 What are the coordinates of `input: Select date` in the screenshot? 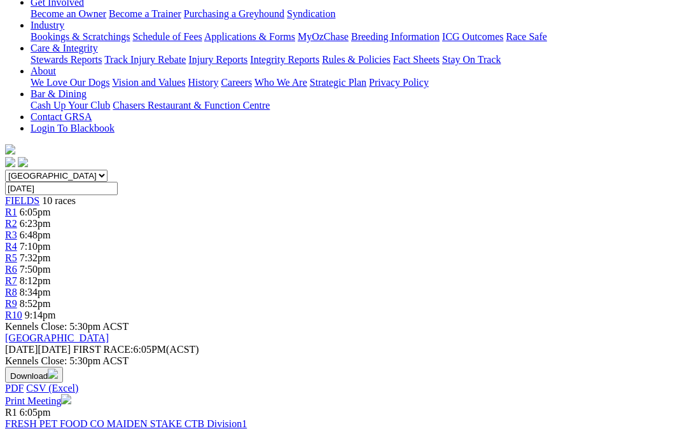 It's located at (61, 188).